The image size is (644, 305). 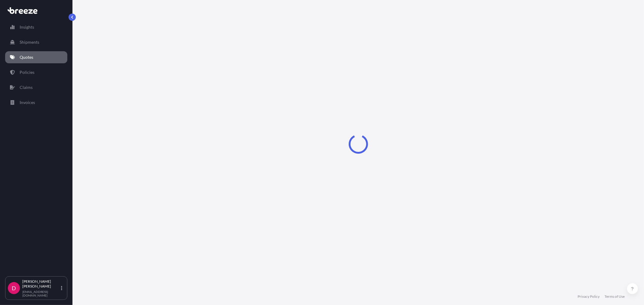 I want to click on p: Quotes, so click(x=26, y=57).